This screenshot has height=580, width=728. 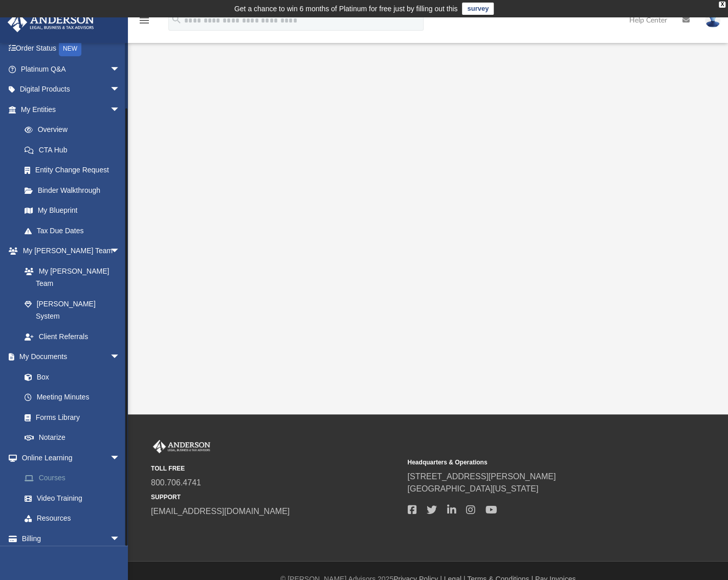 I want to click on div: Get a chance to win 6 months of Platinum for free just by filling out this, so click(x=346, y=9).